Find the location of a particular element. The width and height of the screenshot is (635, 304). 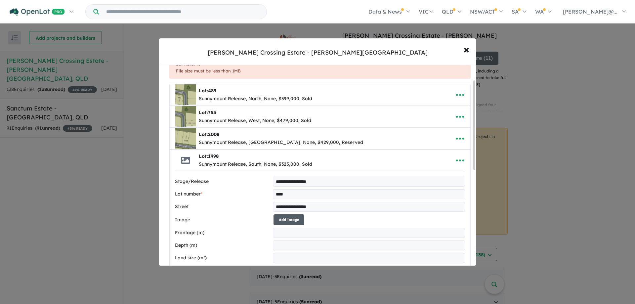

label: Lot number is located at coordinates (223, 194).